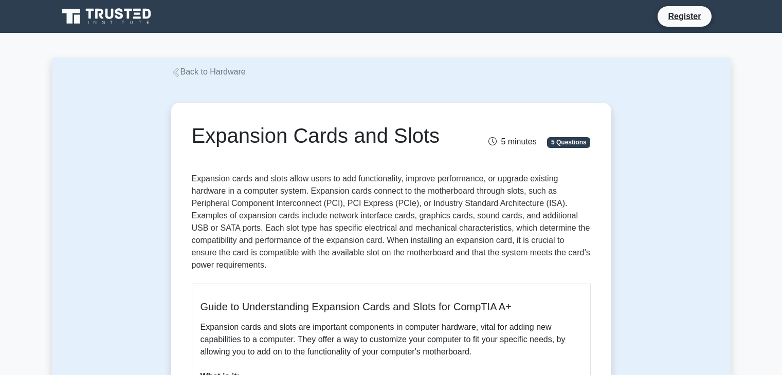 This screenshot has width=782, height=375. I want to click on a: Back to Hardware, so click(208, 71).